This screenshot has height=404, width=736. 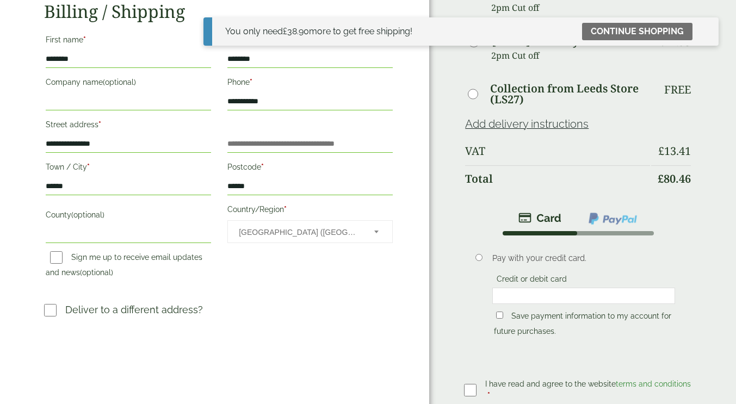 What do you see at coordinates (583, 325) in the screenshot?
I see `label: Save payment information to my account for future purchases.` at bounding box center [583, 325].